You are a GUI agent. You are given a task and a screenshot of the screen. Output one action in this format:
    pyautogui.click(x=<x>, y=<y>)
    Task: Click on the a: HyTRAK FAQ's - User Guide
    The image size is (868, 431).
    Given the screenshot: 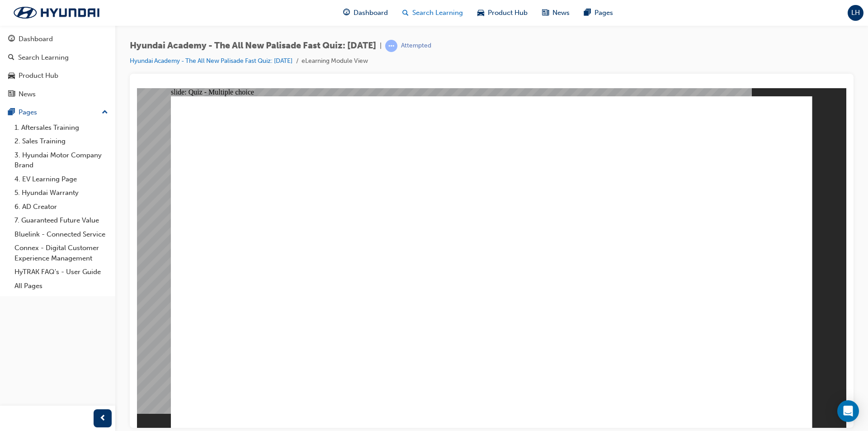 What is the action you would take?
    pyautogui.click(x=61, y=272)
    